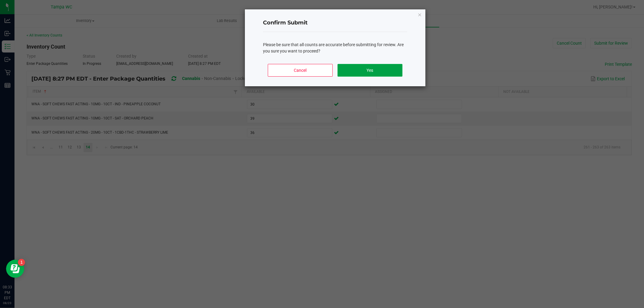 This screenshot has width=644, height=308. Describe the element at coordinates (420, 14) in the screenshot. I see `button: Close` at that location.